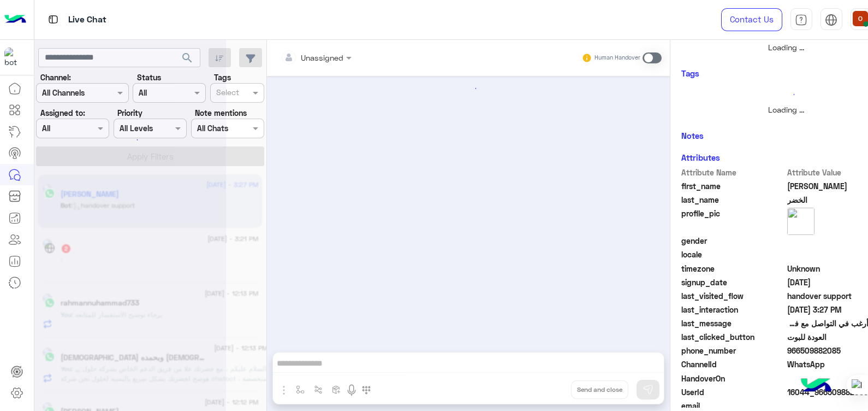  Describe the element at coordinates (226, 94) in the screenshot. I see `div: Select` at that location.